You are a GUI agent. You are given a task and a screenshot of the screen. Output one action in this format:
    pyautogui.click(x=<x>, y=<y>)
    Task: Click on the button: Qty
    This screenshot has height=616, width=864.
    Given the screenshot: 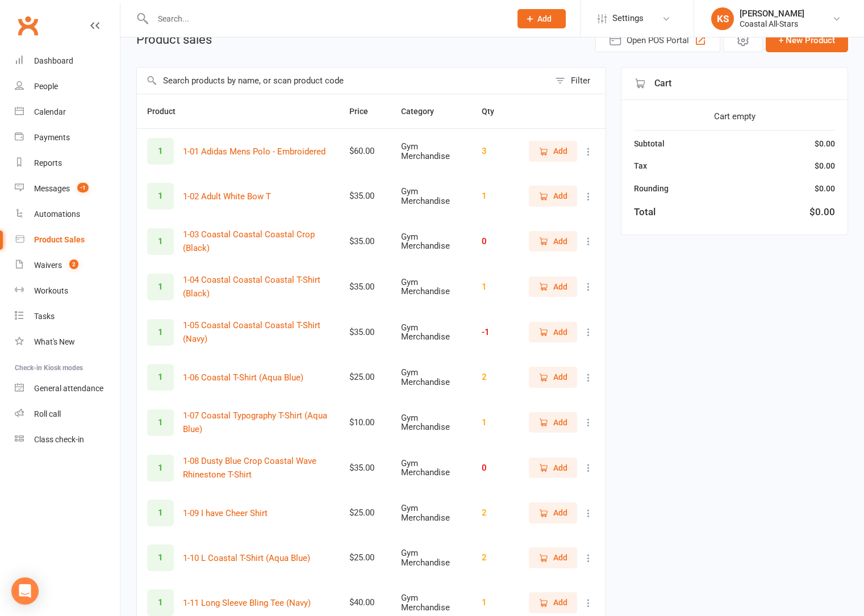 What is the action you would take?
    pyautogui.click(x=495, y=111)
    